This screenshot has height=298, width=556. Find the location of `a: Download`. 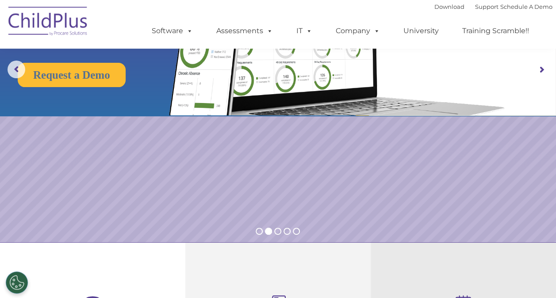

a: Download is located at coordinates (449, 7).